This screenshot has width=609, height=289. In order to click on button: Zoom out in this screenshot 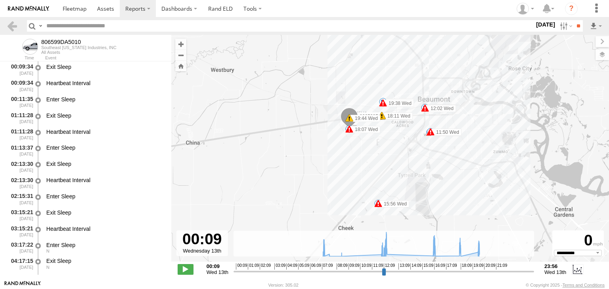, I will do `click(181, 55)`.